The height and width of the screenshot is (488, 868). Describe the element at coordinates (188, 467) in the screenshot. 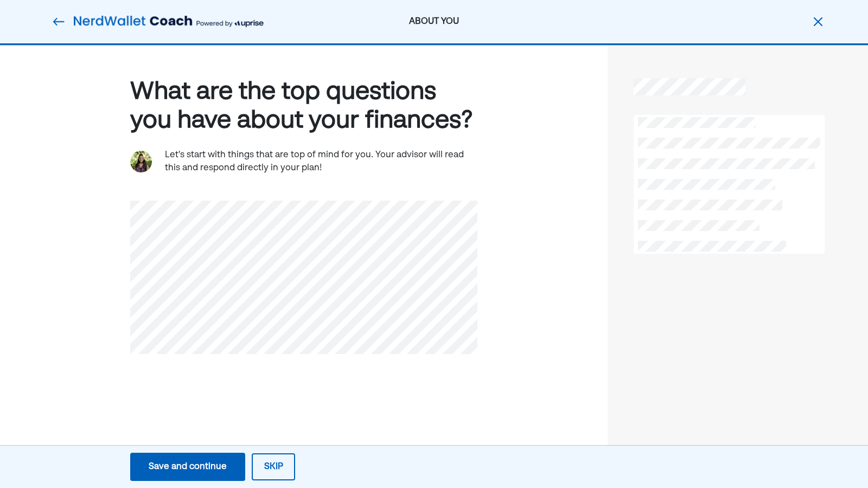

I see `div: Save and continue` at that location.